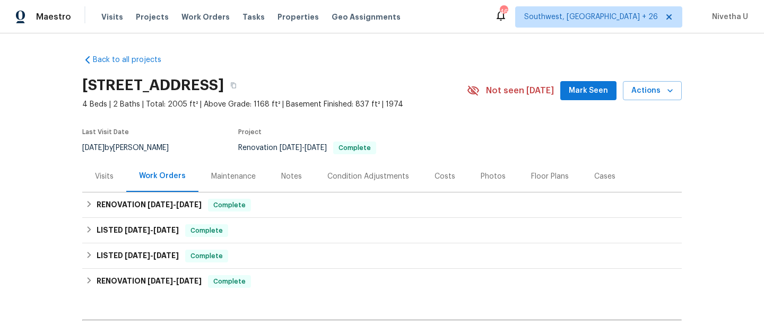  Describe the element at coordinates (274, 104) in the screenshot. I see `span: 4 Beds | 2 Baths | Total: 2005 ft² | Above Grade: 1168 ft² | Basement Finished: 837 ft² | 1974` at that location.